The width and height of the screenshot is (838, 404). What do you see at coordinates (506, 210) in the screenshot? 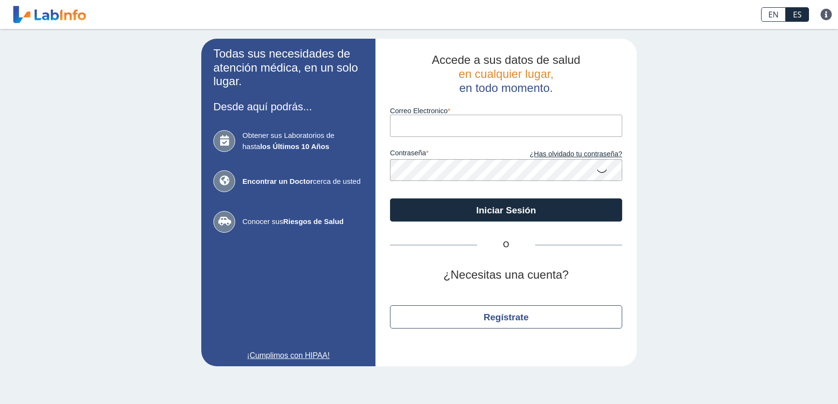
I see `button: Iniciar Sesión` at bounding box center [506, 210].